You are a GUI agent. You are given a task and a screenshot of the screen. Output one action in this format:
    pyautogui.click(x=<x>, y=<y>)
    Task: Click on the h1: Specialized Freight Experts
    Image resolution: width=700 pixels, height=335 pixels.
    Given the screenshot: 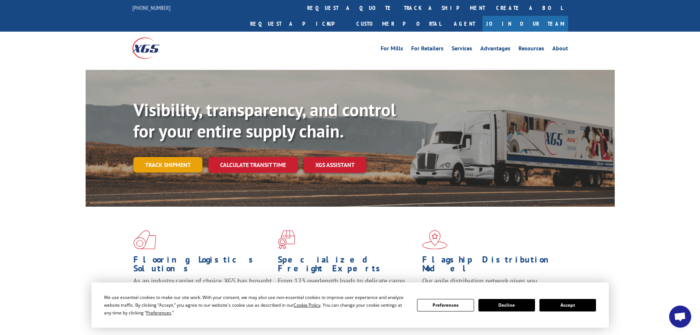 What is the action you would take?
    pyautogui.click(x=347, y=266)
    